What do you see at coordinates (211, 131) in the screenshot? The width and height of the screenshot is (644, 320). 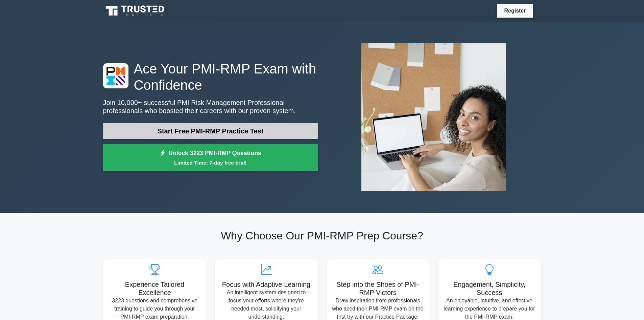 I see `a: Start Free PMI-RMP Practice Test` at bounding box center [211, 131].